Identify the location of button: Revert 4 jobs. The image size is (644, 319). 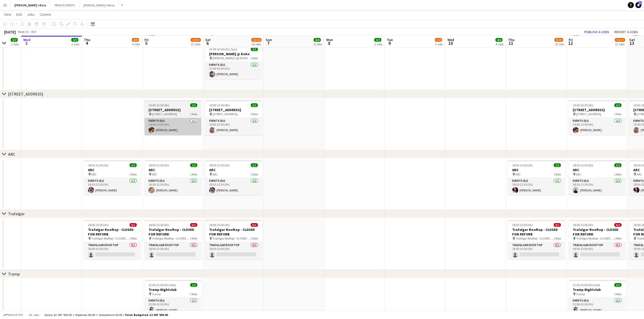
(626, 32).